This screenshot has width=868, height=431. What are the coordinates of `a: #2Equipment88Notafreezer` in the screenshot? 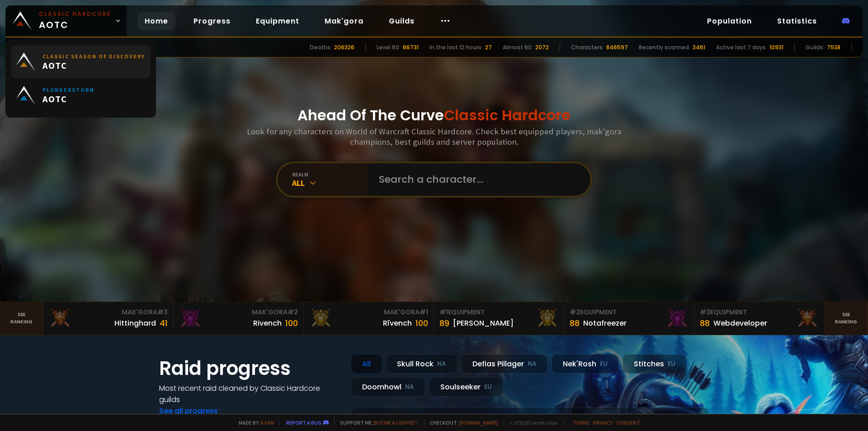 It's located at (629, 319).